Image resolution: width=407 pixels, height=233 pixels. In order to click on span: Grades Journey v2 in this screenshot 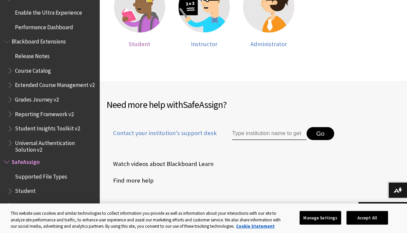, I will do `click(37, 98)`.